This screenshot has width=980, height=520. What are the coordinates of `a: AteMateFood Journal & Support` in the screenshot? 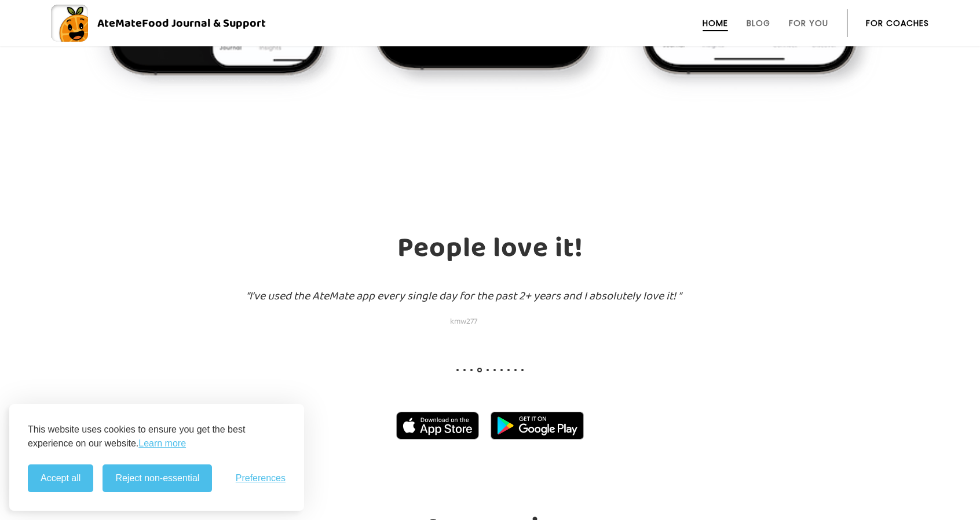 It's located at (490, 23).